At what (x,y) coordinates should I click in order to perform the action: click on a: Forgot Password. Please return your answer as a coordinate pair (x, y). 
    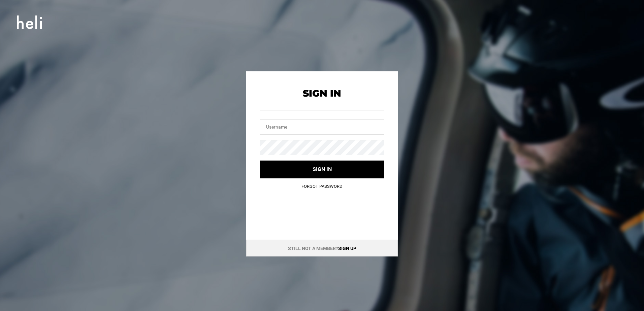
    Looking at the image, I should click on (322, 186).